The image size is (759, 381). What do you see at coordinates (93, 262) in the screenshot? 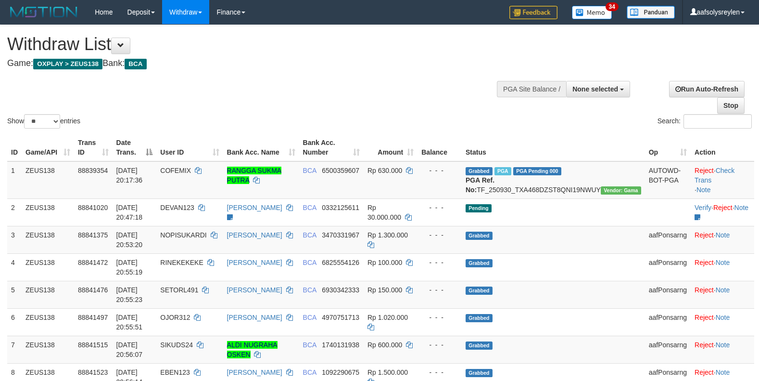
I see `span: 88841472` at bounding box center [93, 262].